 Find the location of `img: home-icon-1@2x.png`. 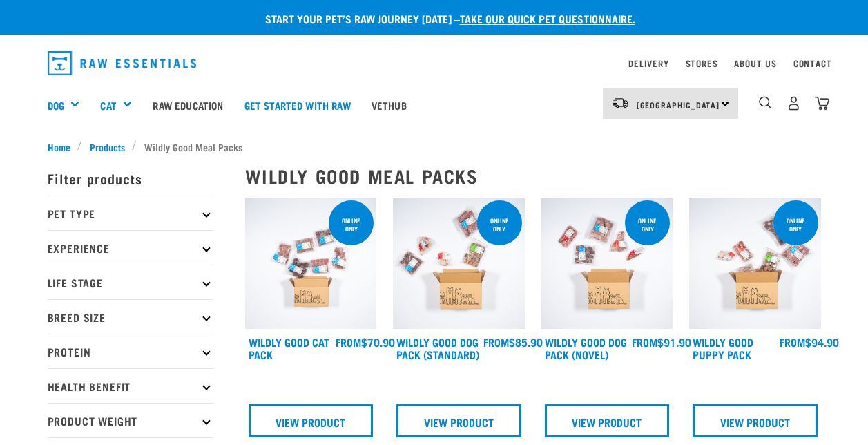

img: home-icon-1@2x.png is located at coordinates (766, 102).